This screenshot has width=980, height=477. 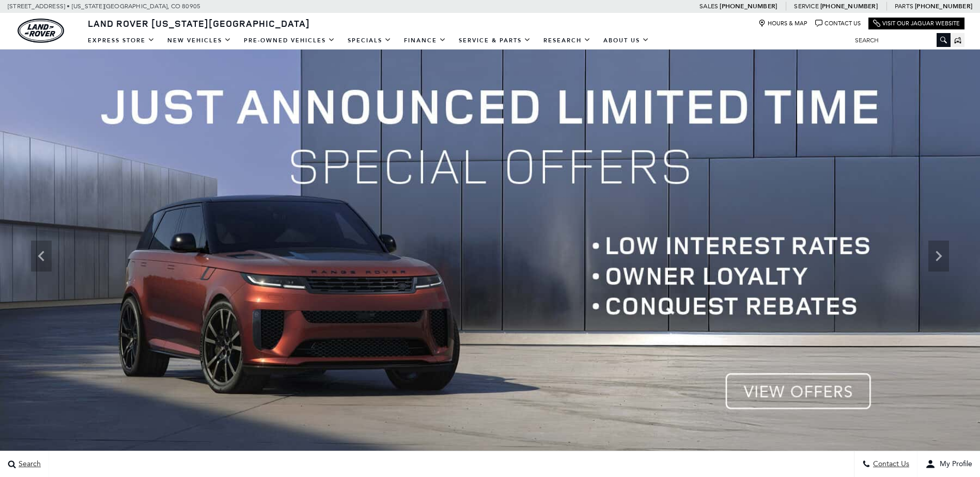 What do you see at coordinates (495, 40) in the screenshot?
I see `a: Service & Parts` at bounding box center [495, 40].